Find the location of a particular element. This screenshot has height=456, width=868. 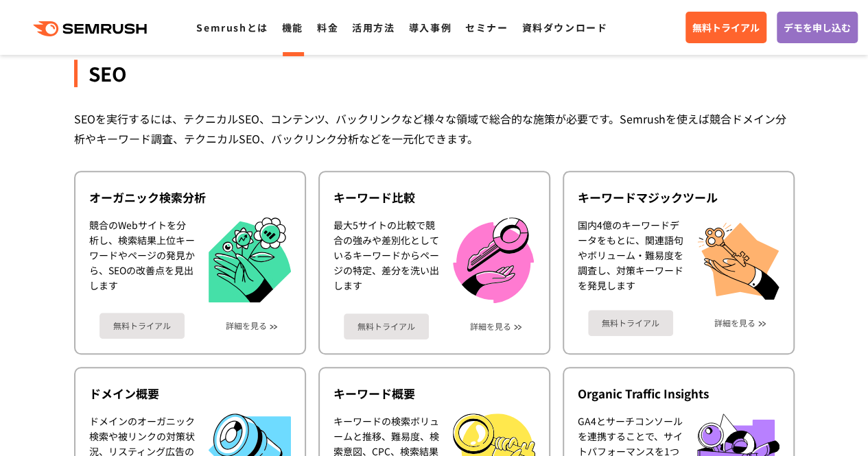

a: Semrushとは is located at coordinates (232, 27).